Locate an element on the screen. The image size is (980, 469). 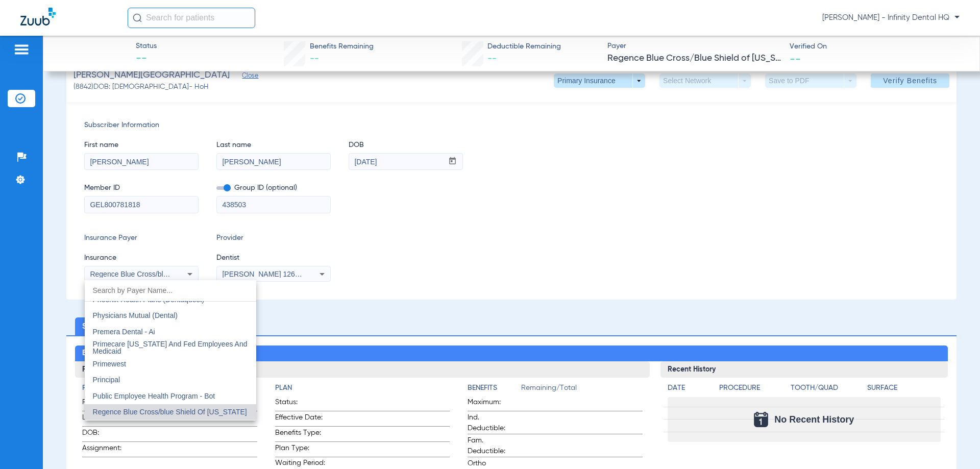
span: Premera Dental - Ai is located at coordinates (124, 332).